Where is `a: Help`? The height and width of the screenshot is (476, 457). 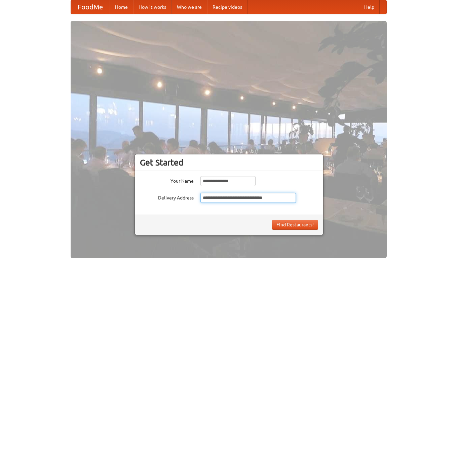
a: Help is located at coordinates (370, 7).